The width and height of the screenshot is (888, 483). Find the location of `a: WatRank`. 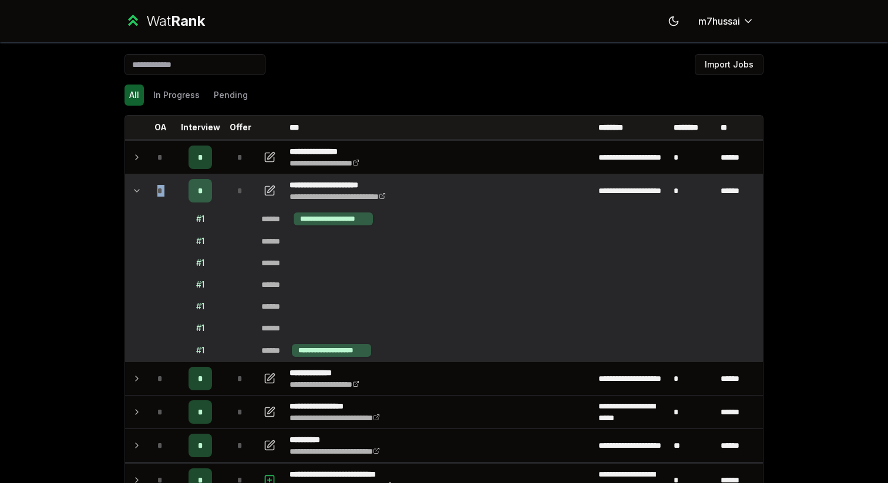

a: WatRank is located at coordinates (164, 21).